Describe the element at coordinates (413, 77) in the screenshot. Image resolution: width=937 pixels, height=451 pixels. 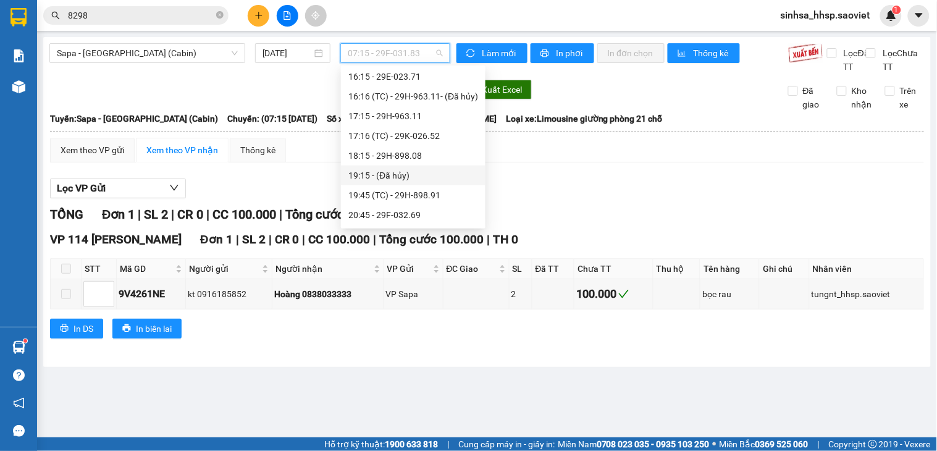
I see `div: 16:15 - 29E-023.71` at that location.